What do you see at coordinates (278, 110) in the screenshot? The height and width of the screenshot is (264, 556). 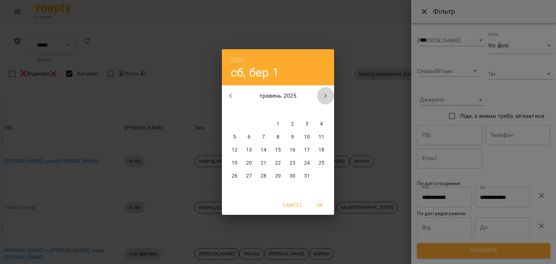 I see `span: чт` at bounding box center [278, 110].